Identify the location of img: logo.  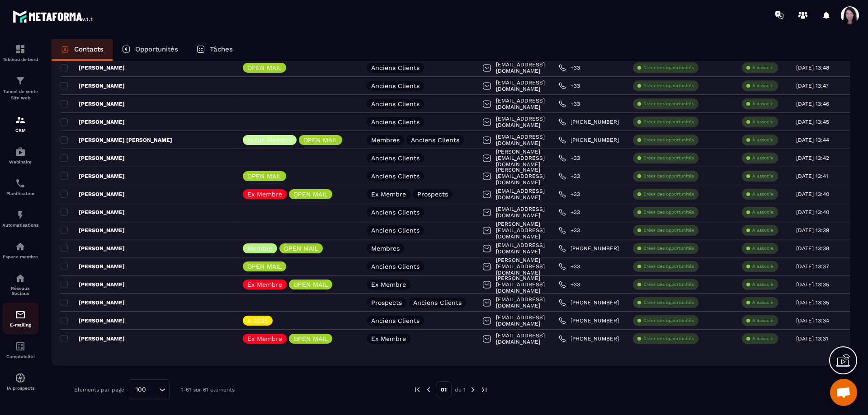
(53, 17).